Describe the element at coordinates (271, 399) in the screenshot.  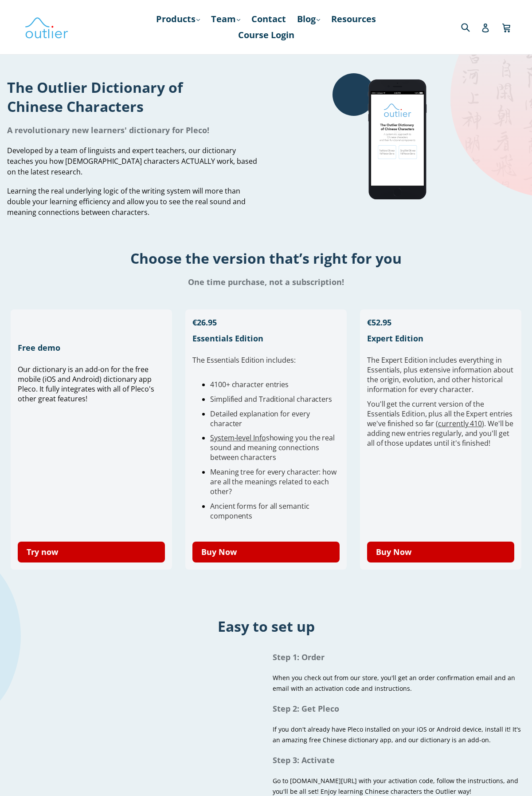
I see `span: Simplified and Traditional characters` at that location.